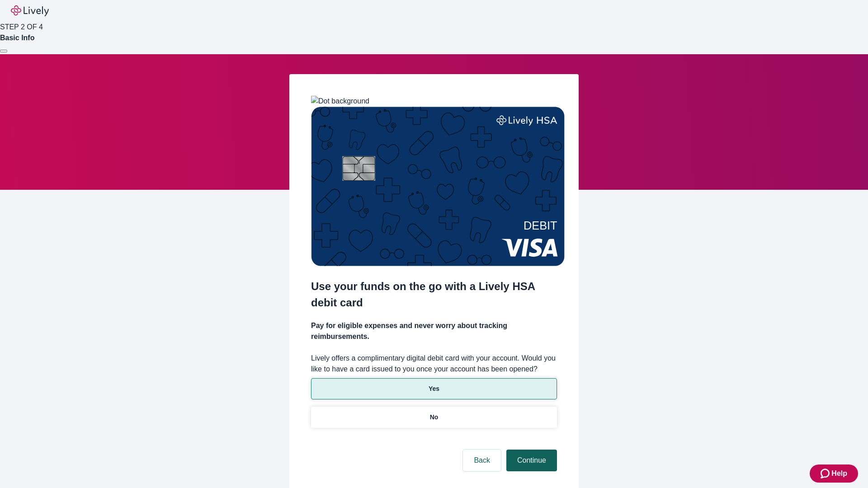 This screenshot has height=488, width=868. What do you see at coordinates (340, 102) in the screenshot?
I see `img: Dot background` at bounding box center [340, 102].